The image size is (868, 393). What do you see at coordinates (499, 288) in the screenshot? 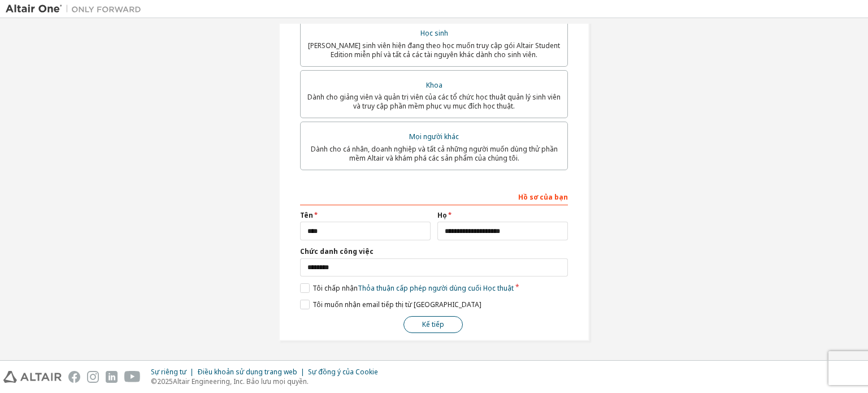
I see `font: Học thuật` at bounding box center [499, 288].